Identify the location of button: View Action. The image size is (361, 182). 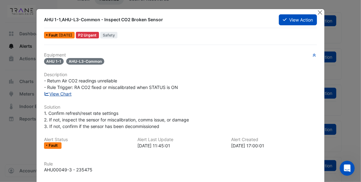
(298, 20).